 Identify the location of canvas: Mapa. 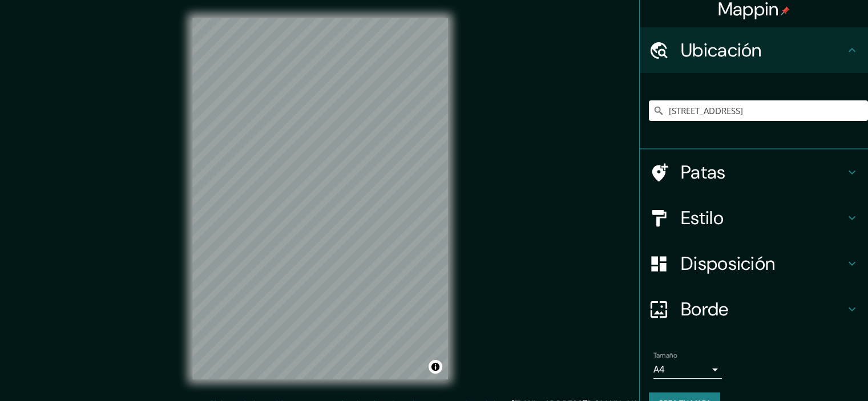
(321, 199).